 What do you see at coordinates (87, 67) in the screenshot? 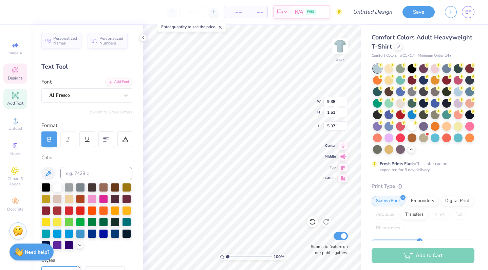
I see `div: Text Tool` at bounding box center [87, 67].